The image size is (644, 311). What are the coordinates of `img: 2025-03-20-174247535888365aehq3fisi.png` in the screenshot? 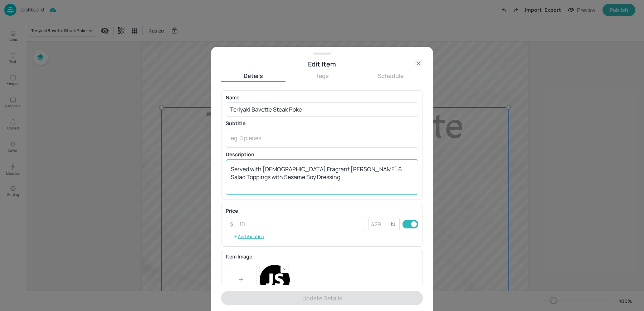 It's located at (275, 280).